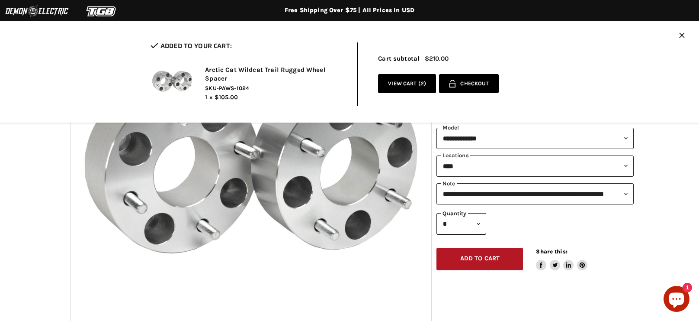 This screenshot has width=699, height=321. Describe the element at coordinates (437, 58) in the screenshot. I see `span: $210.00` at that location.